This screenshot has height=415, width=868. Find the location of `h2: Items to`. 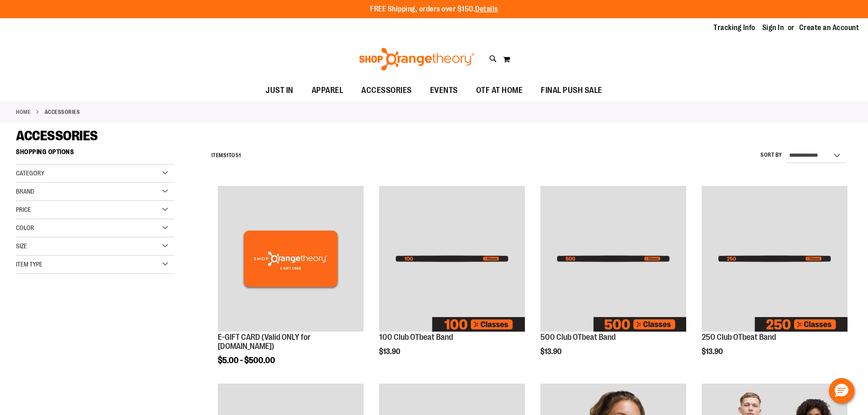

h2: Items to is located at coordinates (226, 156).